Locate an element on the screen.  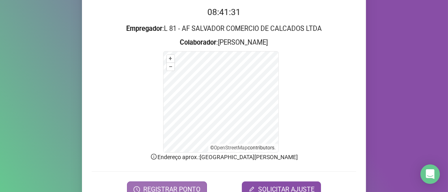
a: OpenStreetMap is located at coordinates (231, 148).